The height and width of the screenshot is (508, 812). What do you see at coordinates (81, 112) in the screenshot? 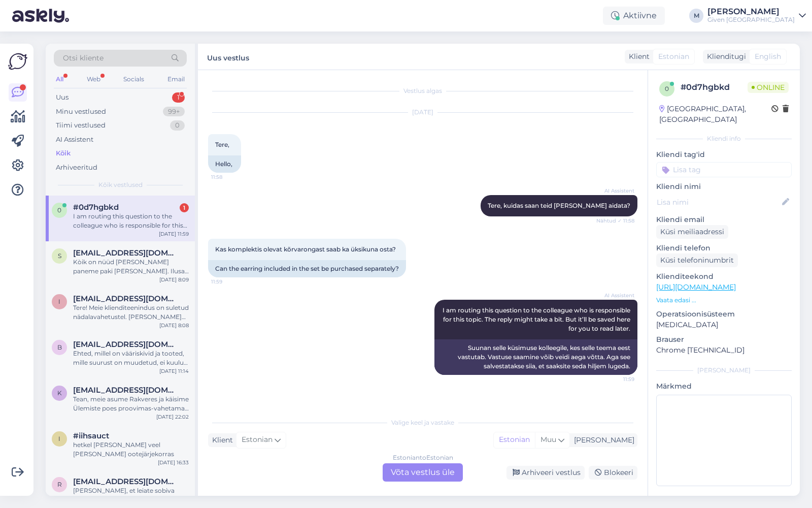
I see `div: Minu vestlused` at bounding box center [81, 112].